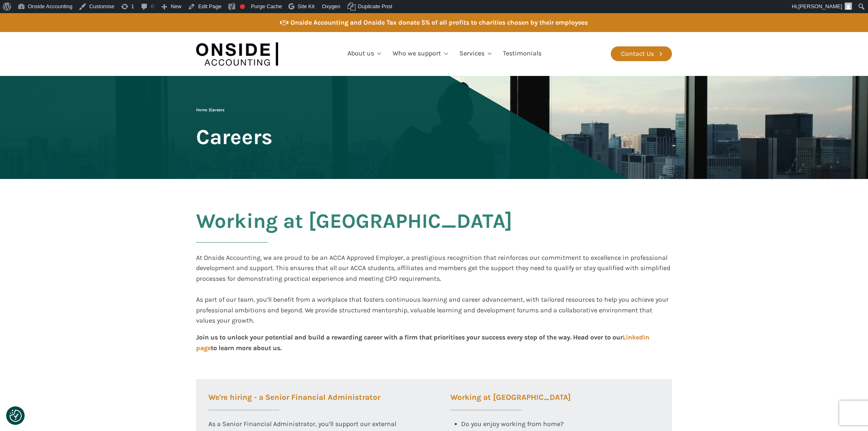 Image resolution: width=868 pixels, height=431 pixels. Describe the element at coordinates (421, 54) in the screenshot. I see `a: Who we support` at that location.